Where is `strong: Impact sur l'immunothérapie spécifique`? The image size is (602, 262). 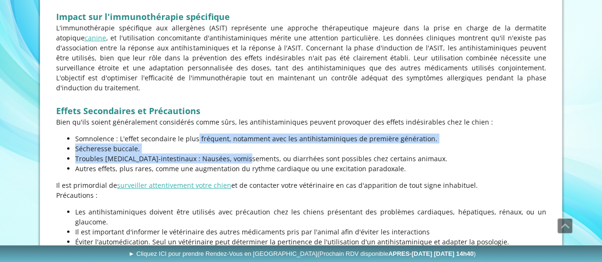
strong: Impact sur l'immunothérapie spécifique is located at coordinates (143, 17).